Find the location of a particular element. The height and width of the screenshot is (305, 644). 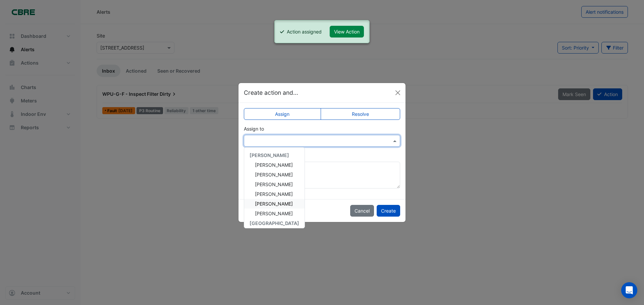

button: View Action is located at coordinates (347, 31).